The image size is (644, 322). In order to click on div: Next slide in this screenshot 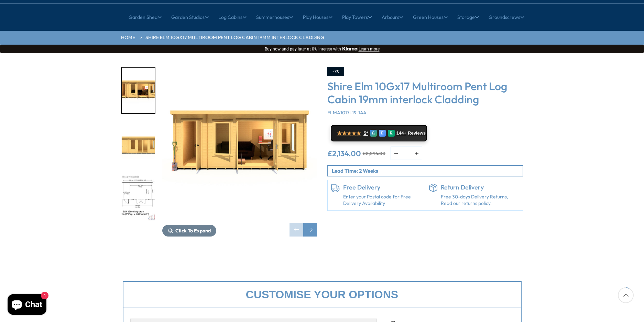, I will do `click(310, 230)`.